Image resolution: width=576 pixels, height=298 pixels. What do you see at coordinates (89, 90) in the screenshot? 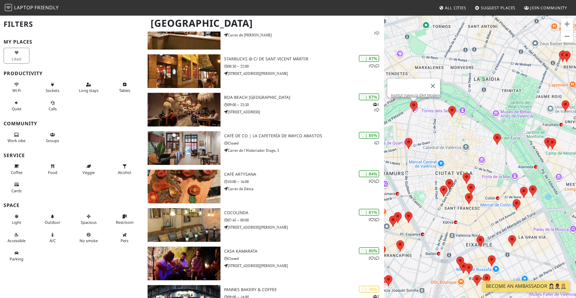
I see `span: Long stays` at bounding box center [89, 90].